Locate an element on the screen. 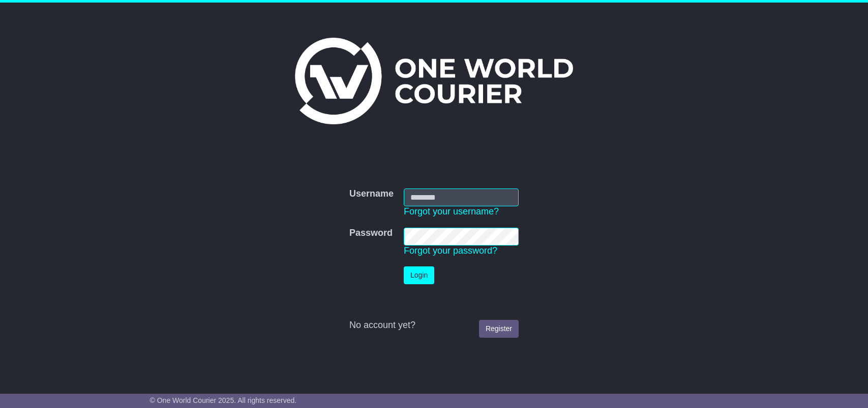 The image size is (868, 408). button: Login is located at coordinates (419, 275).